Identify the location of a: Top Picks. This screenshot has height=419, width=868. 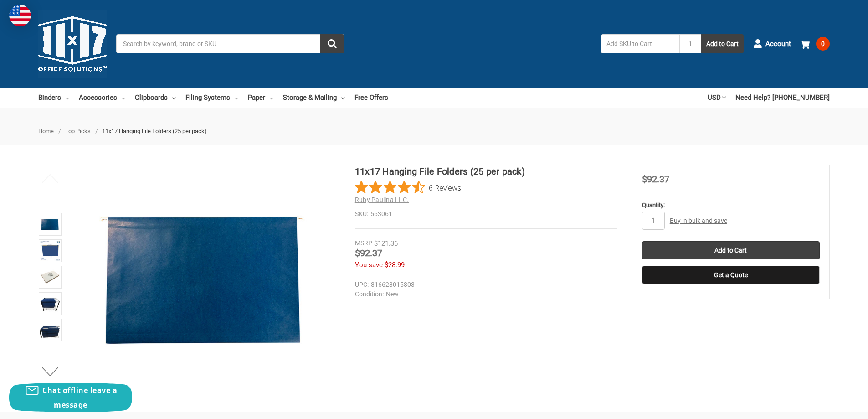
(78, 131).